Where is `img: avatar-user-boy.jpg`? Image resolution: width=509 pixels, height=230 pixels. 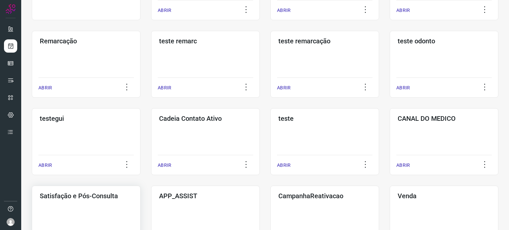
img: avatar-user-boy.jpg is located at coordinates (11, 222).